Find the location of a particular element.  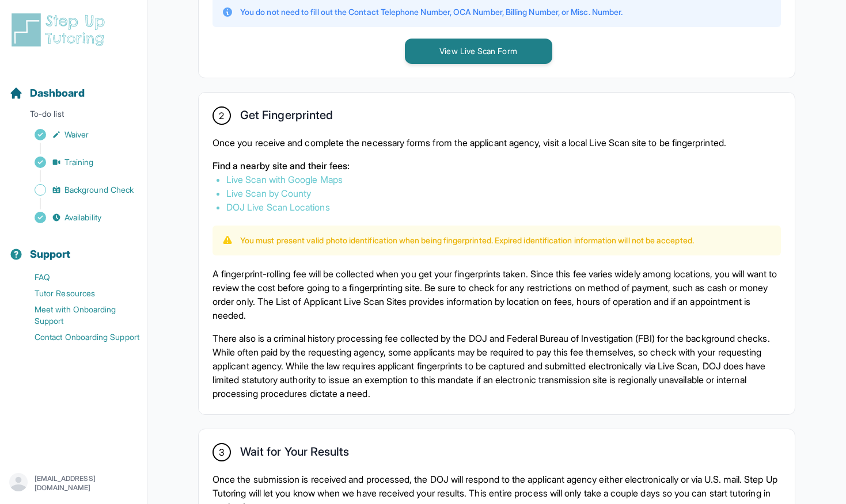

span: Waiver is located at coordinates (77, 134).